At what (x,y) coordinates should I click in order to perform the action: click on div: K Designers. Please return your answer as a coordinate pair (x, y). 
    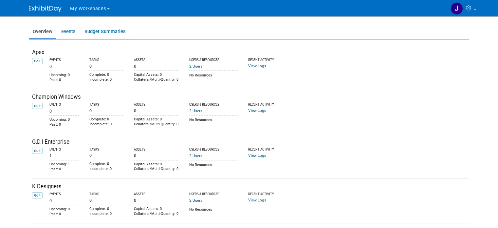
    Looking at the image, I should click on (250, 186).